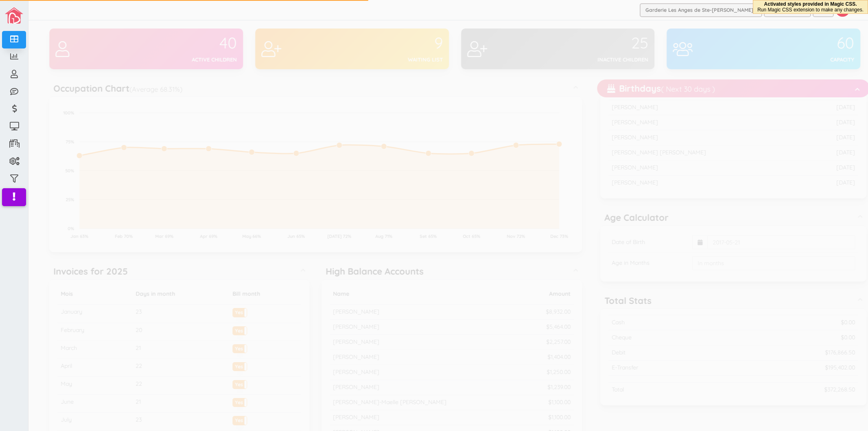 The image size is (868, 431). I want to click on div: Capacity, so click(802, 59).